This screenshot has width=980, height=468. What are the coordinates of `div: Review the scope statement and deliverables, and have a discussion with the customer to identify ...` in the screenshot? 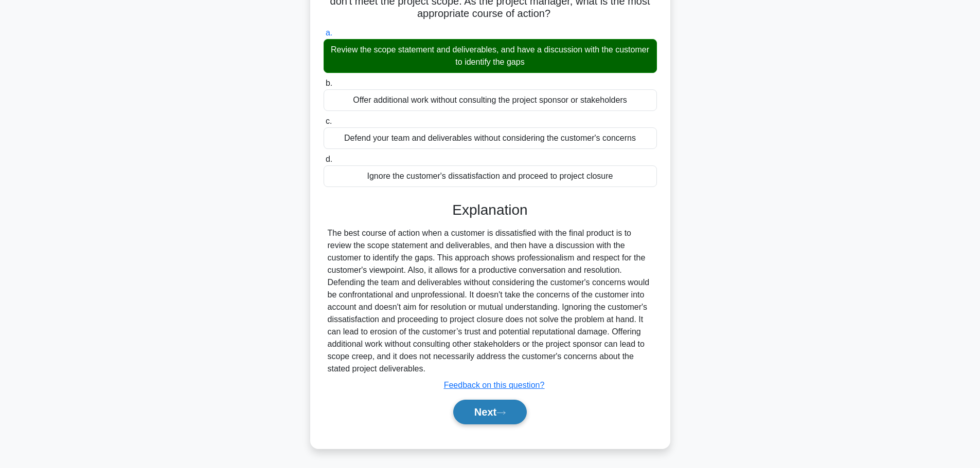 It's located at (490, 56).